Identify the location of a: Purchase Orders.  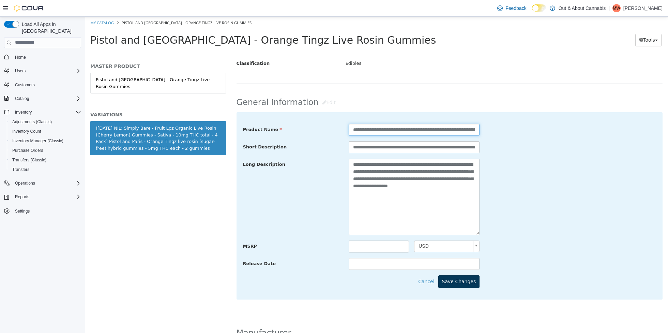
(28, 150).